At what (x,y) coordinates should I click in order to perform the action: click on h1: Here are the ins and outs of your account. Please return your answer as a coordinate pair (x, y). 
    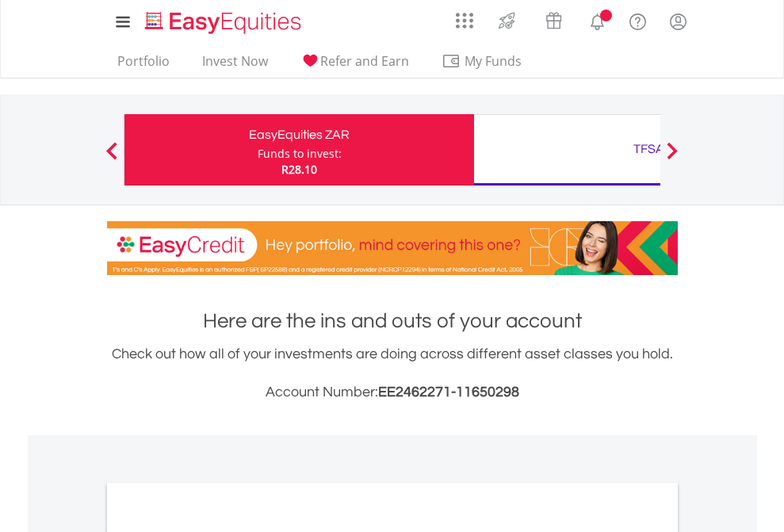
    Looking at the image, I should click on (392, 321).